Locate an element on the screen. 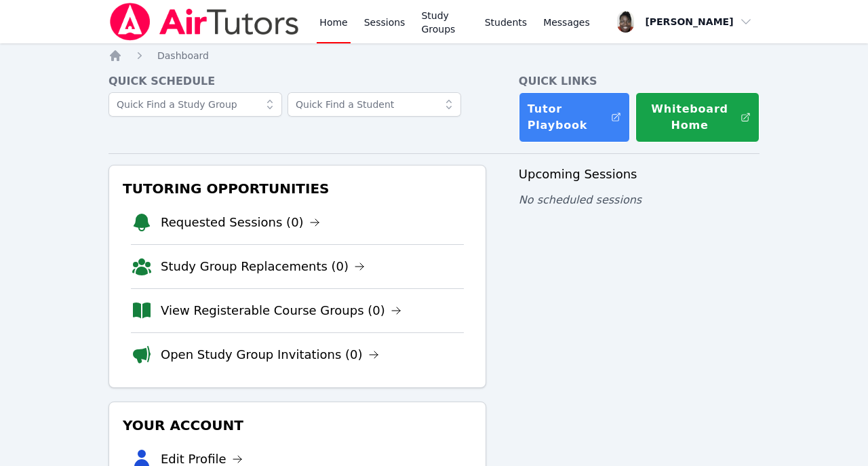 This screenshot has height=466, width=868. h4: Quick Links is located at coordinates (639, 81).